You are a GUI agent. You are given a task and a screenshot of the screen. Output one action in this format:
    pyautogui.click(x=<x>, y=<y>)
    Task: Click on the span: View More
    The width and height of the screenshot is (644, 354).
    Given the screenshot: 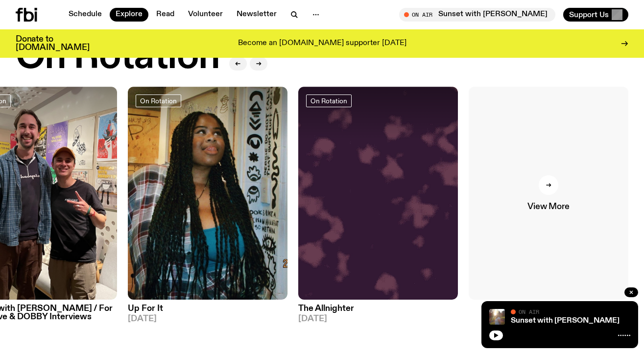 What is the action you would take?
    pyautogui.click(x=548, y=206)
    